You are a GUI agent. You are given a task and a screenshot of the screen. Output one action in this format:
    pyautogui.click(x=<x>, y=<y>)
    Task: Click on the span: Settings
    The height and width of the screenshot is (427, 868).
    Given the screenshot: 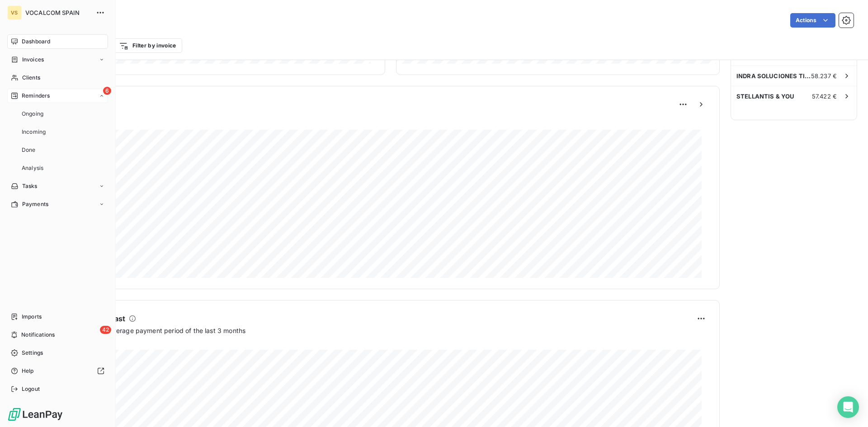 What is the action you would take?
    pyautogui.click(x=32, y=353)
    